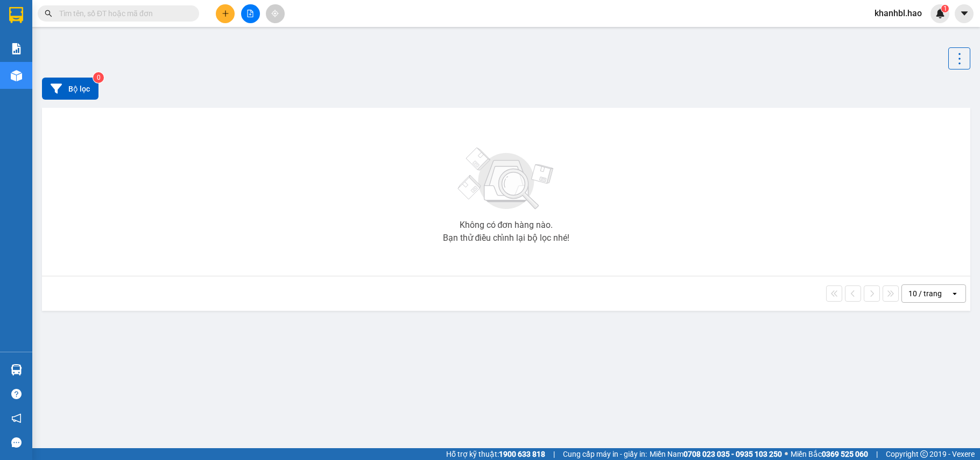 This screenshot has width=980, height=460. What do you see at coordinates (99, 78) in the screenshot?
I see `sup: 0` at bounding box center [99, 78].